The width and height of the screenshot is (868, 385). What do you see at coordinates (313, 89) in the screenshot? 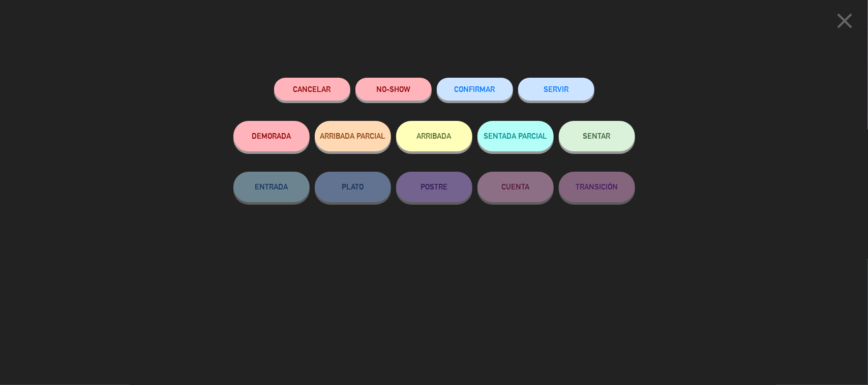
I see `button: Cancelar` at bounding box center [313, 89].